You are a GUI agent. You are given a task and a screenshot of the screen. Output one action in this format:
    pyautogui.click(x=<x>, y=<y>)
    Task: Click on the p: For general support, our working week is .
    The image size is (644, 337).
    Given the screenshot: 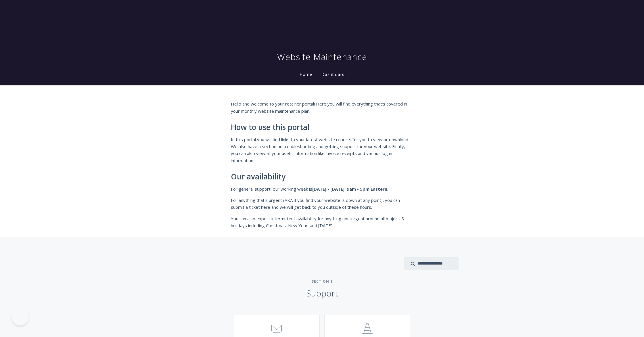 What is the action you would take?
    pyautogui.click(x=322, y=189)
    